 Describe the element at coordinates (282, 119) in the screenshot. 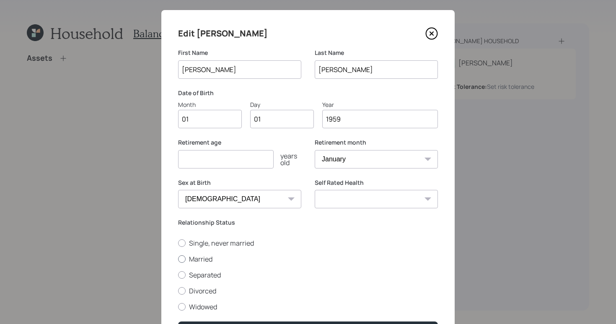

I see `input: Day` at that location.